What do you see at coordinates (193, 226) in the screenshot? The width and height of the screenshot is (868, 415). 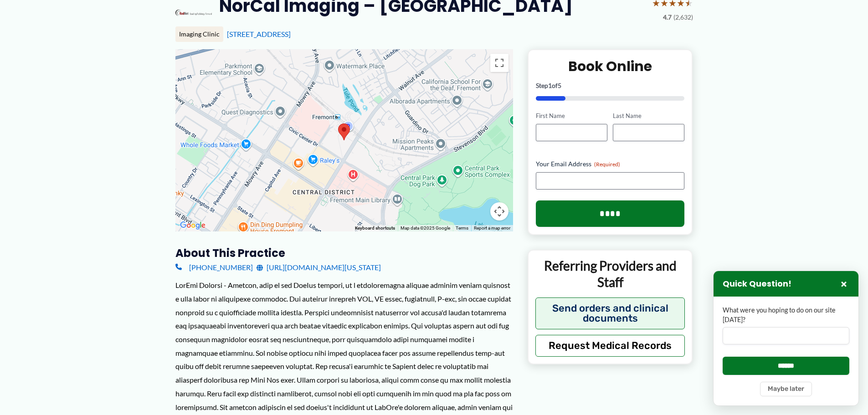 I see `a: Open this area in Google Maps (opens a new window)` at bounding box center [193, 226].